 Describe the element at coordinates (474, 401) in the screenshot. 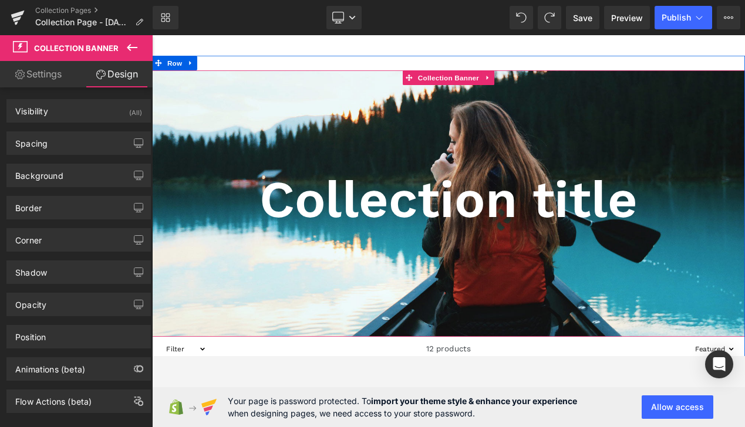

I see `strong: import your theme style & enhance your experience` at that location.